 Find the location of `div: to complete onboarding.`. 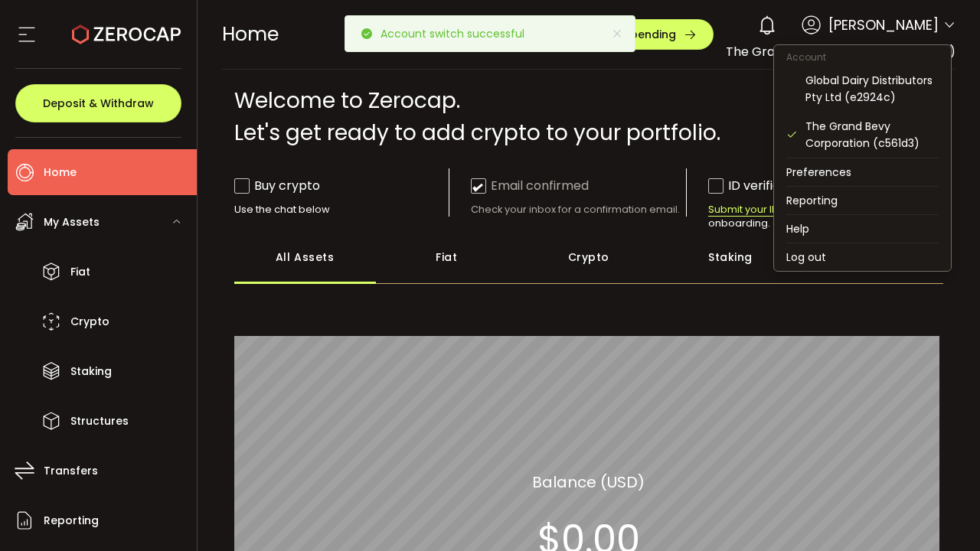

div: to complete onboarding. is located at coordinates (815, 217).